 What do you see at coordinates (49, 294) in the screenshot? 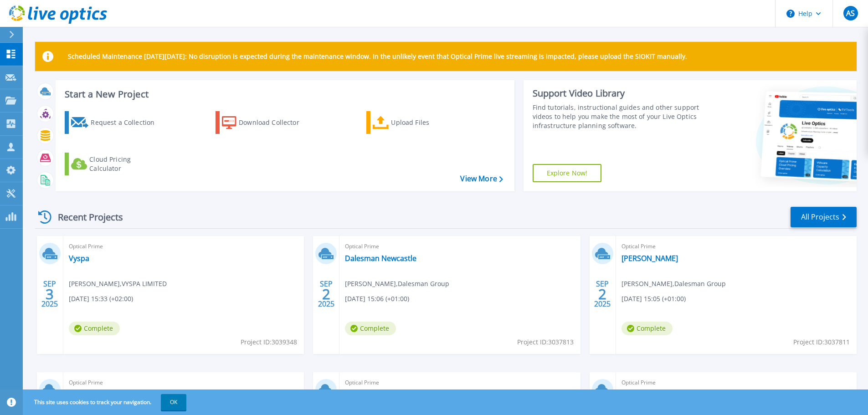
I see `span: 3` at bounding box center [49, 294].